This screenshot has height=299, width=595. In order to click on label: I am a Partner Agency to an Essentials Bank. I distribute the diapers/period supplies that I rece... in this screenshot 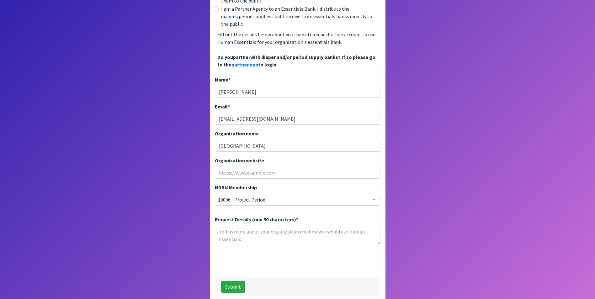, I will do `click(301, 16)`.